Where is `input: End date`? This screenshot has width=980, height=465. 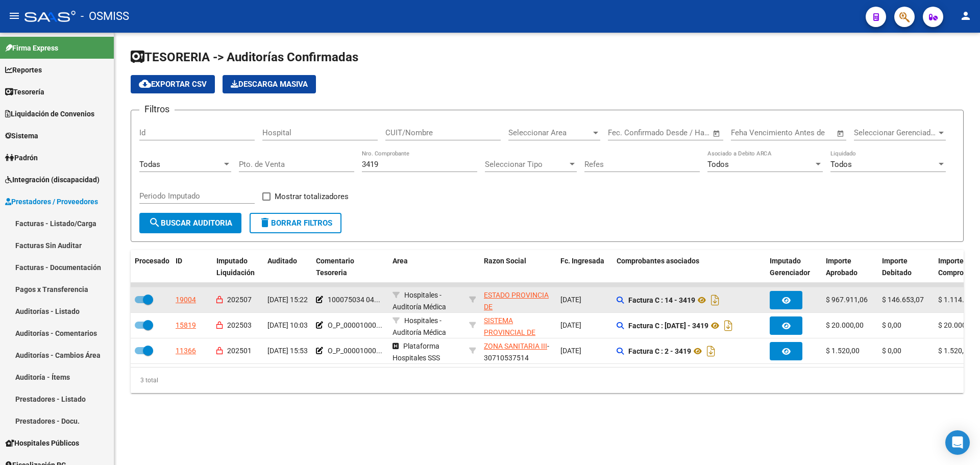 input: End date is located at coordinates (674, 133).